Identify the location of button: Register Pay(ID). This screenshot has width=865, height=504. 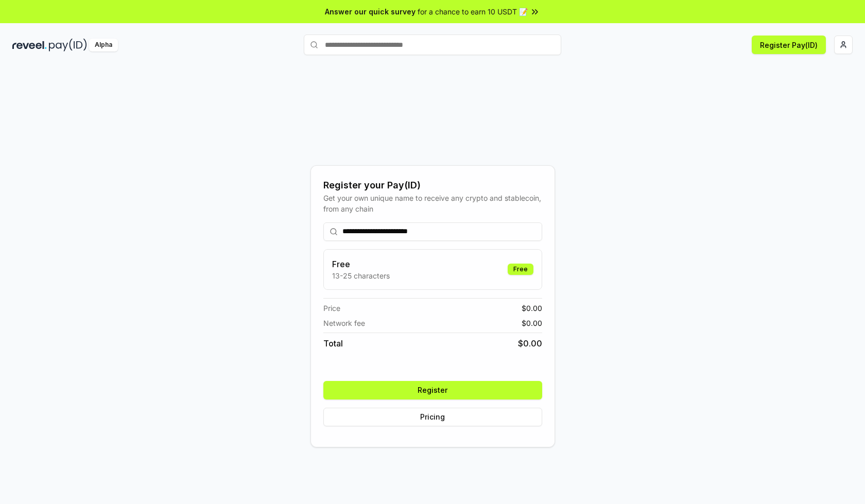
(789, 45).